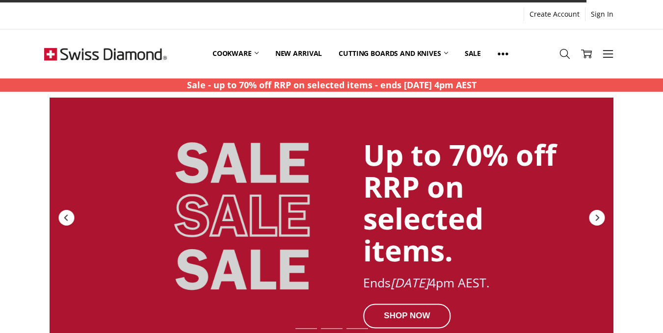 The height and width of the screenshot is (333, 663). Describe the element at coordinates (105, 54) in the screenshot. I see `img: Free Shipping On Every Order` at that location.